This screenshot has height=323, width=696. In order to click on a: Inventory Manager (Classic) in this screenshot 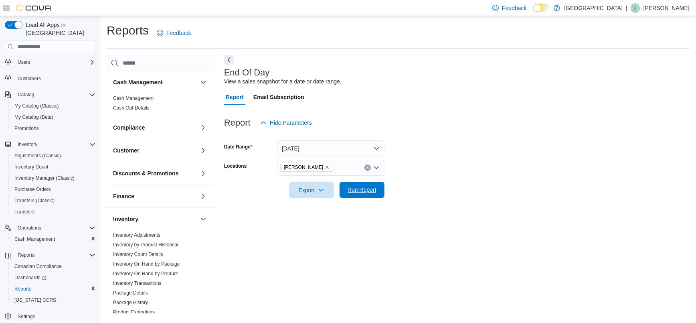, I will do `click(44, 178)`.